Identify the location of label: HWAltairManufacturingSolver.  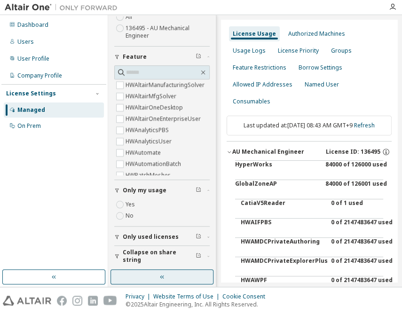
(166, 85).